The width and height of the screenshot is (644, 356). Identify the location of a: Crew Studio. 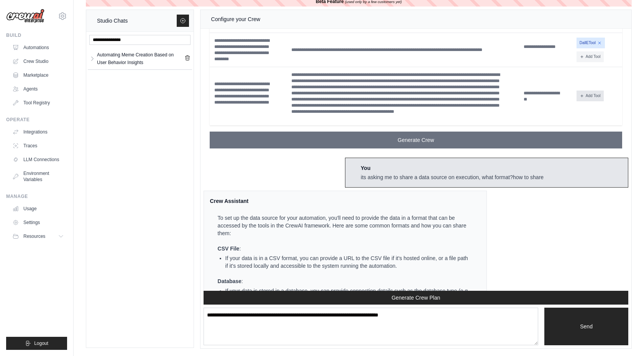
(38, 61).